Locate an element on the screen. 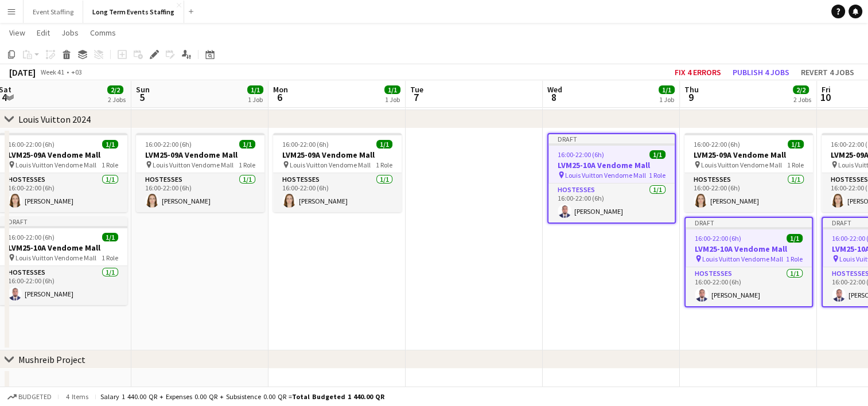  span: Edit is located at coordinates (43, 33).